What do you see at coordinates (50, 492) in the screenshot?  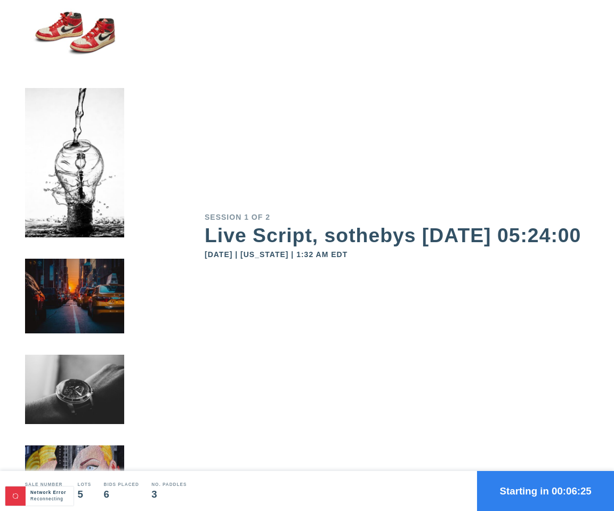 I see `div: Network Error` at bounding box center [50, 492].